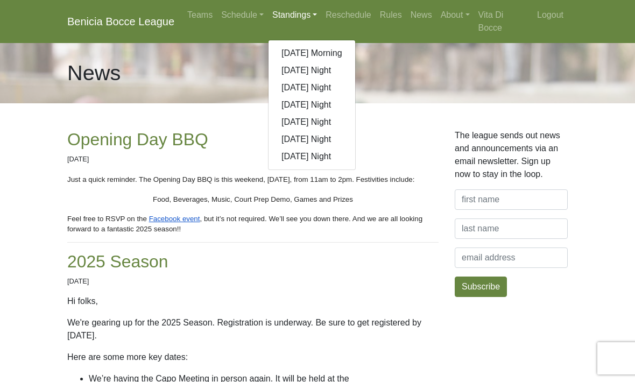  I want to click on a: Vita Di Bocce, so click(504, 22).